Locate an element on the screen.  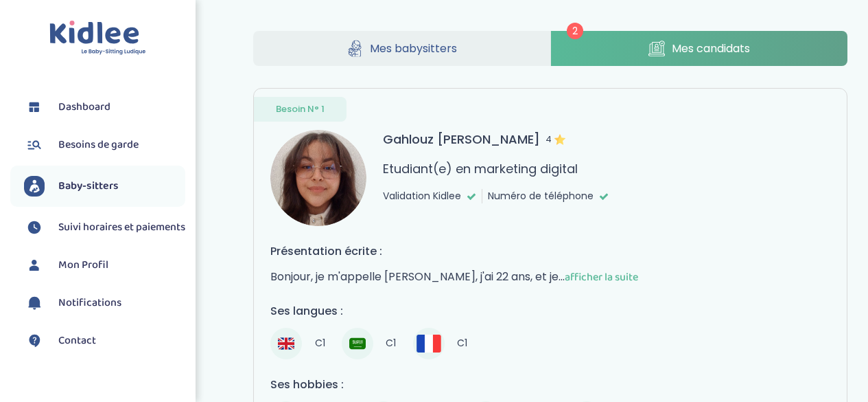
a: Baby-sitters is located at coordinates (104, 186).